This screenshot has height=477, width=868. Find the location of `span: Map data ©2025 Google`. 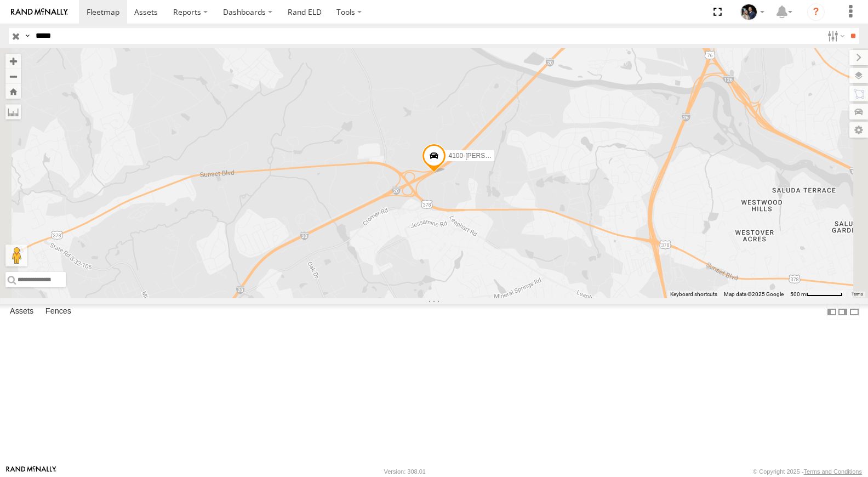

span: Map data ©2025 Google is located at coordinates (753, 294).